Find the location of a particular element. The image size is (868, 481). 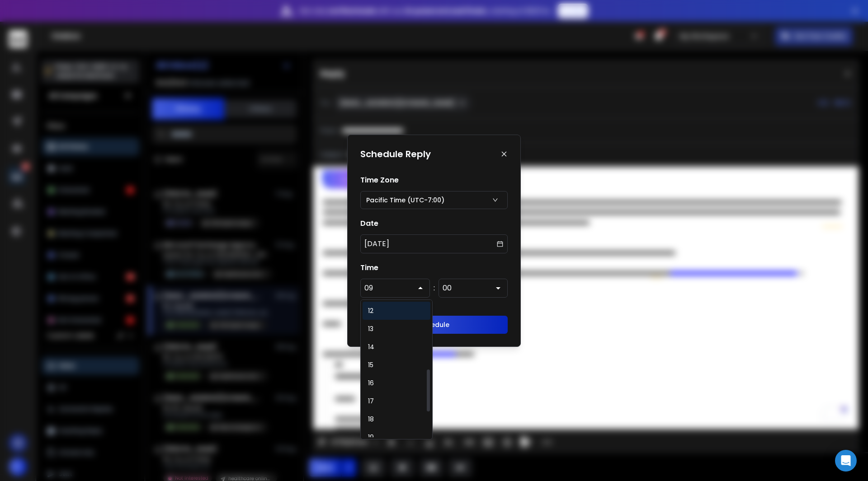

p: Pacific Time (UTC-7:00) is located at coordinates (407, 201).